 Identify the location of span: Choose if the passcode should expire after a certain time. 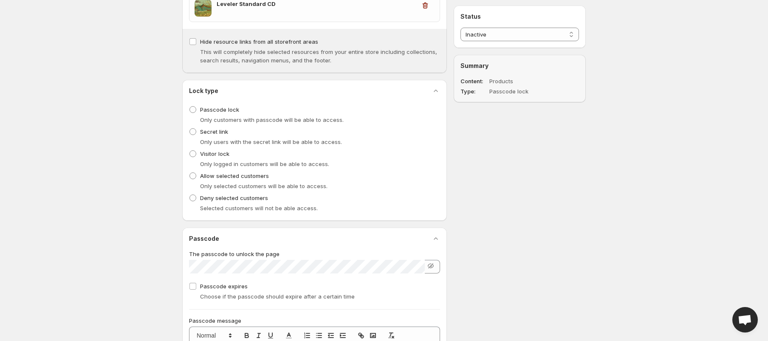
(277, 297).